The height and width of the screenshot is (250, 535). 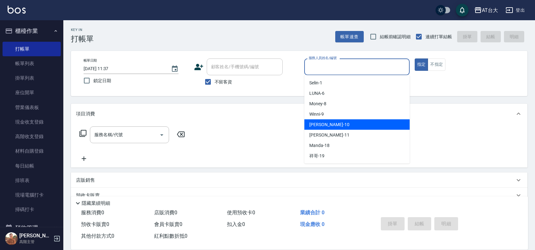 I want to click on a: 高階收支登錄, so click(x=32, y=137).